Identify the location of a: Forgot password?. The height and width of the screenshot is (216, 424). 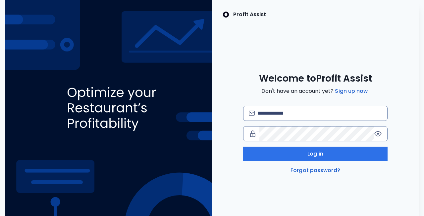
(315, 171).